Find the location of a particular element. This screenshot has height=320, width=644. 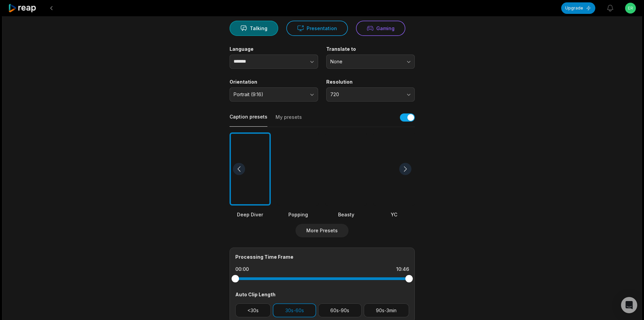

div: 10:46 is located at coordinates (403, 269).